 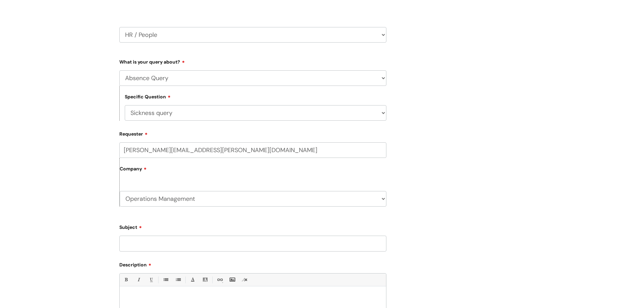 I want to click on a: 1. Ordered List (Ctrl-Shift-8), so click(x=178, y=279).